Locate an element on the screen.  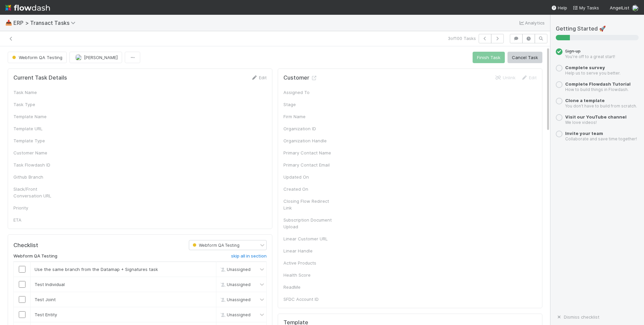
div: Organization ID is located at coordinates (308, 129).